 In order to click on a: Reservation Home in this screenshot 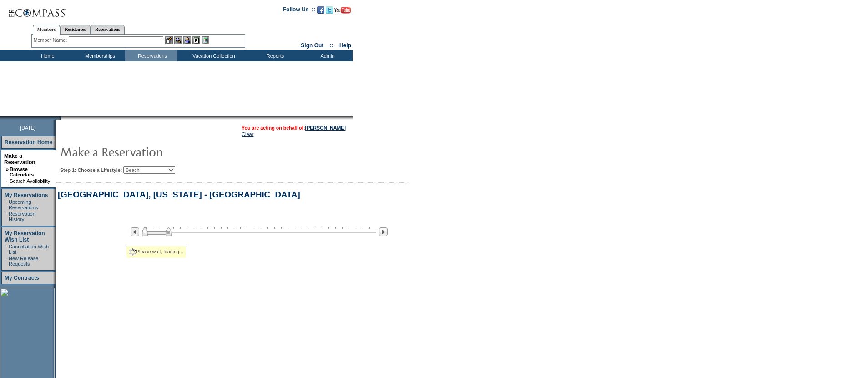, I will do `click(28, 142)`.